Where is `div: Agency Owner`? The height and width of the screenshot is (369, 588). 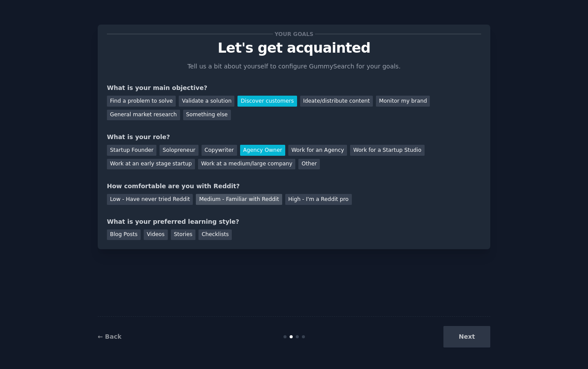 div: Agency Owner is located at coordinates (262, 150).